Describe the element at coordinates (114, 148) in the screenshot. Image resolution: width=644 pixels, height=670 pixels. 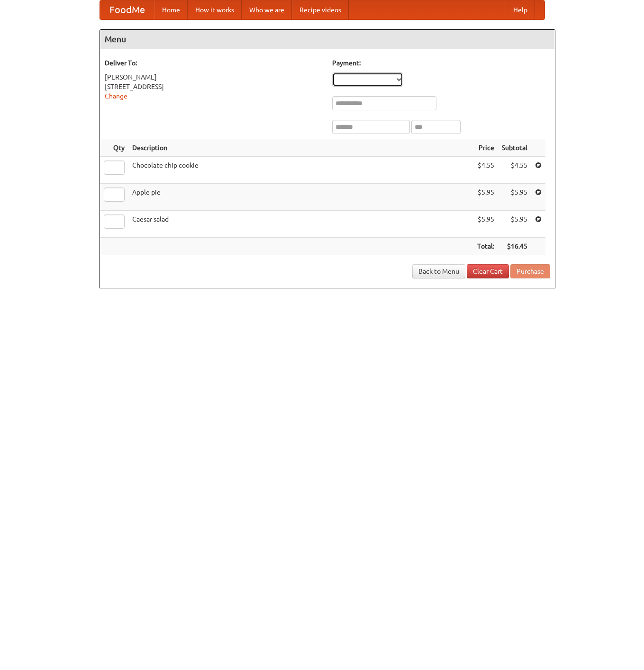
I see `th: Qty` at that location.